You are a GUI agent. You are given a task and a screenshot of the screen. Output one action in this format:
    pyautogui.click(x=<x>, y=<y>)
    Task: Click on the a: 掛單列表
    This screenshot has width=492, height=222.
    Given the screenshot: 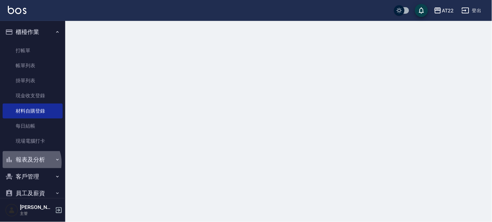 What is the action you would take?
    pyautogui.click(x=33, y=81)
    